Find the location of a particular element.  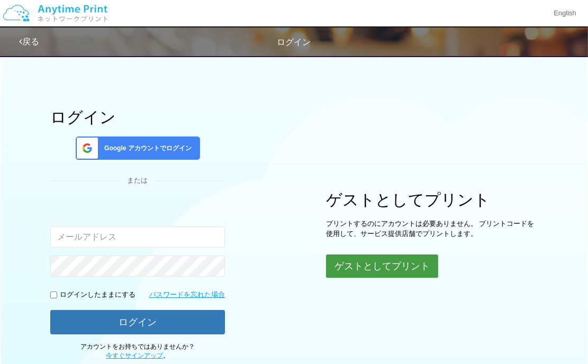

span: ログイン is located at coordinates (294, 42).